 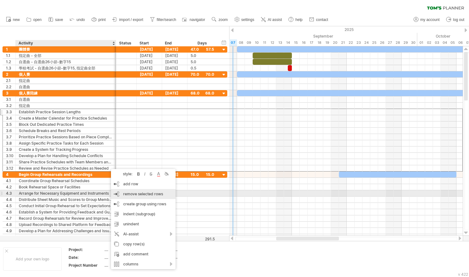 What do you see at coordinates (202, 174) in the screenshot?
I see `div: 15.0` at bounding box center [202, 174].